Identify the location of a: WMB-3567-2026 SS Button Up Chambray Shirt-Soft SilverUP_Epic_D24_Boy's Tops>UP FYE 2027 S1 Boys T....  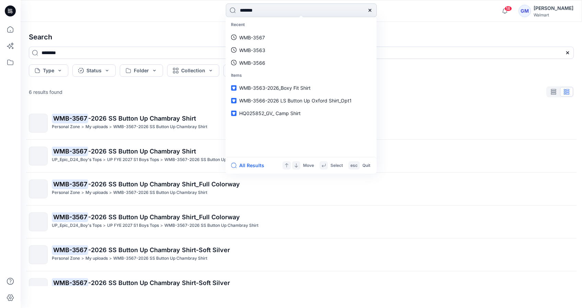
(301, 288).